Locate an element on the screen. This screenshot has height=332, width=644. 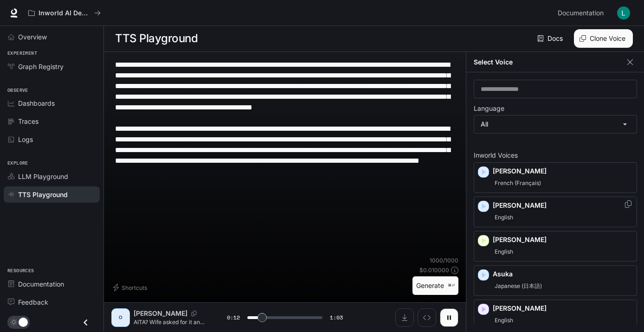
span: Traces is located at coordinates (29, 121).